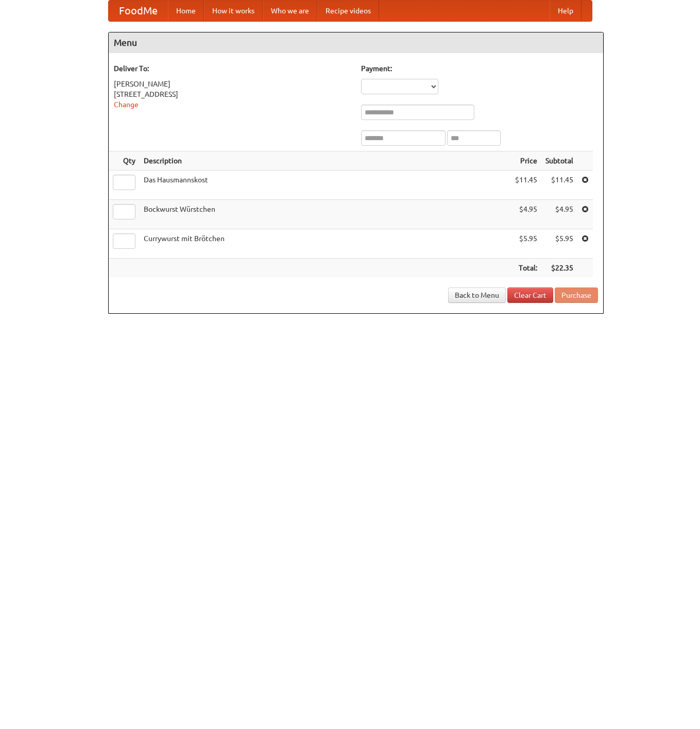 Image resolution: width=700 pixels, height=729 pixels. What do you see at coordinates (124, 161) in the screenshot?
I see `th: Qty` at bounding box center [124, 161].